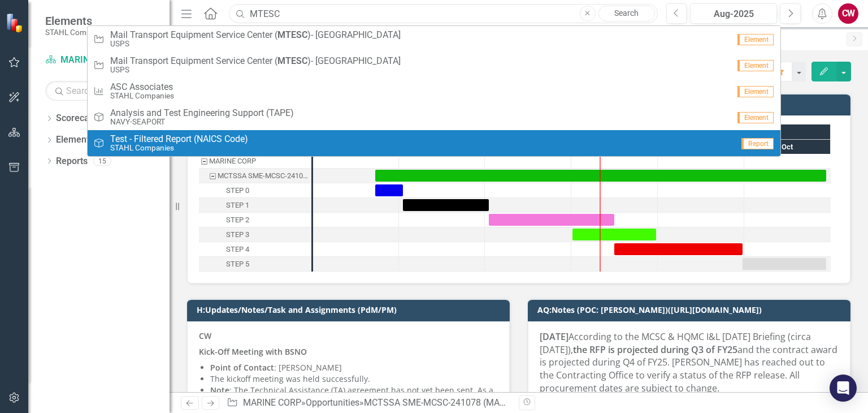 The height and width of the screenshot is (413, 868). What do you see at coordinates (443, 14) in the screenshot?
I see `input: Search ClearPoint...` at bounding box center [443, 14].